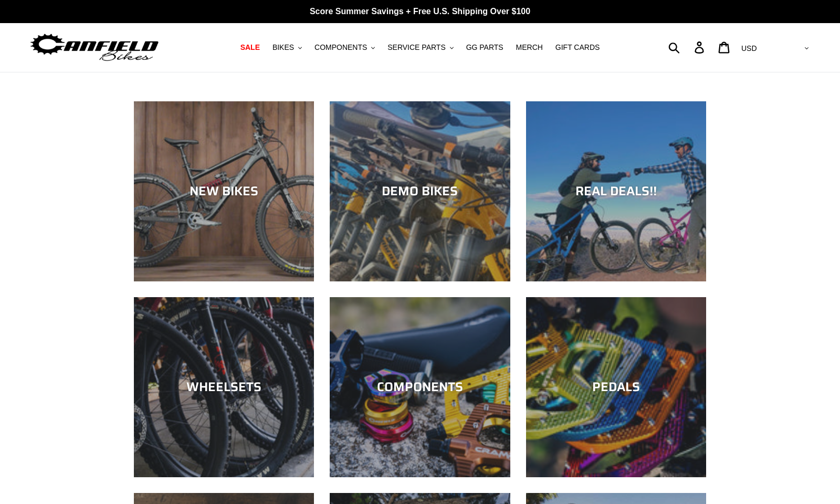 The image size is (840, 504). Describe the element at coordinates (485, 47) in the screenshot. I see `a: GG PARTS` at that location.